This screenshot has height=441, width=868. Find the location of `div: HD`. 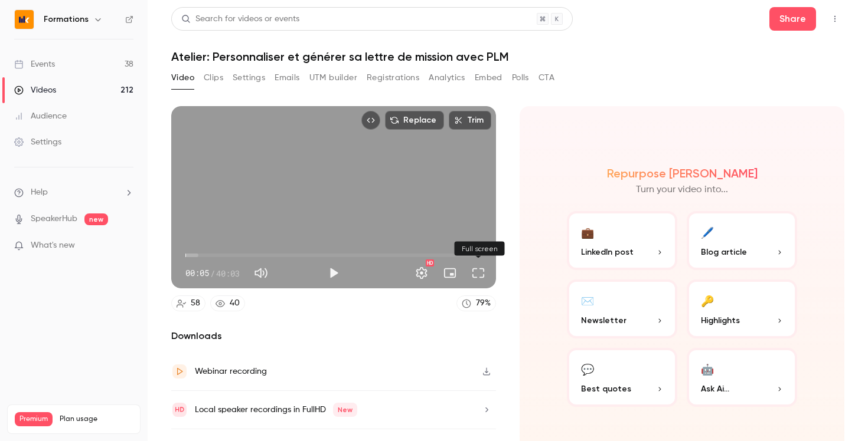

div: HD is located at coordinates (430, 264).